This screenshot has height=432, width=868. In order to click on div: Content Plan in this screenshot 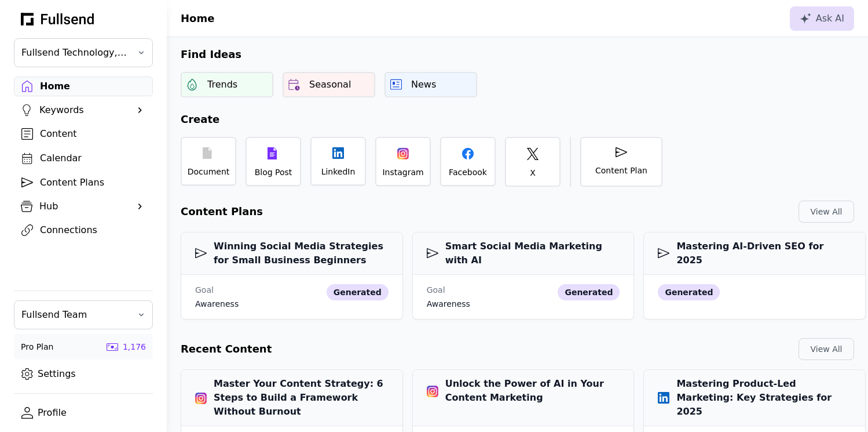, I will do `click(622, 170)`.